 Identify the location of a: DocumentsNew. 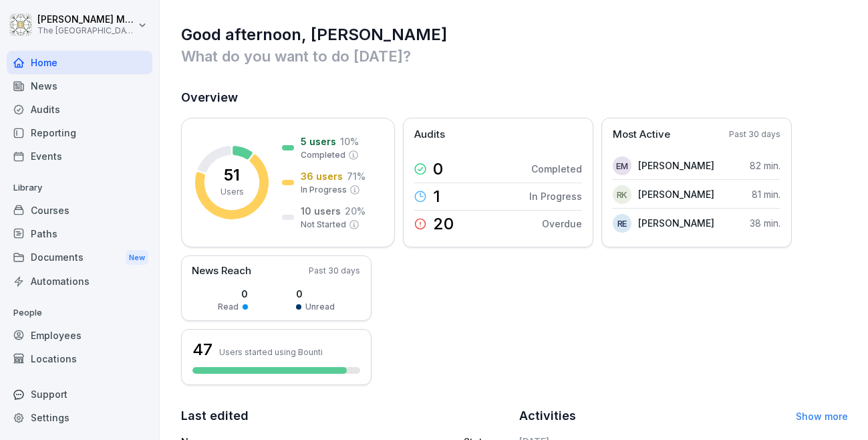
(79, 257).